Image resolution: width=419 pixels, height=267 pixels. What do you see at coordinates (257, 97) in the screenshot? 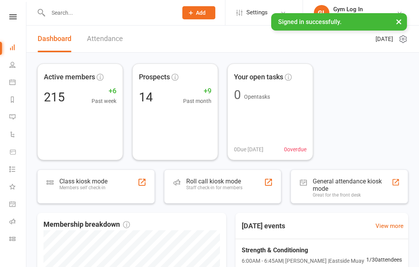
I see `span: Open tasks` at bounding box center [257, 97].